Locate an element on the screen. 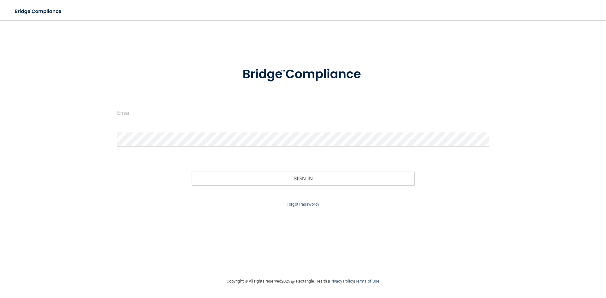 This screenshot has width=606, height=298. button: Sign In is located at coordinates (303, 179).